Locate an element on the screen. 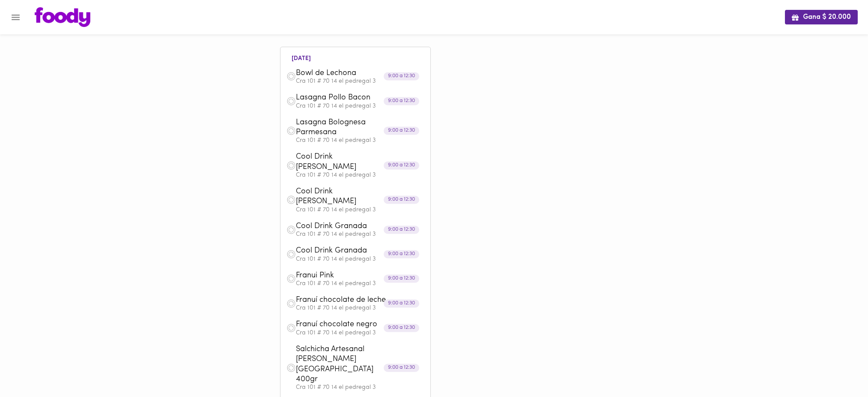 This screenshot has height=397, width=868. img: logo.png is located at coordinates (63, 17).